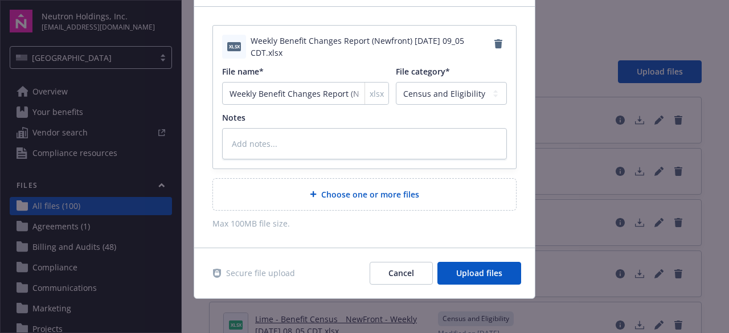 This screenshot has width=729, height=333. Describe the element at coordinates (423, 71) in the screenshot. I see `span: File category*` at that location.